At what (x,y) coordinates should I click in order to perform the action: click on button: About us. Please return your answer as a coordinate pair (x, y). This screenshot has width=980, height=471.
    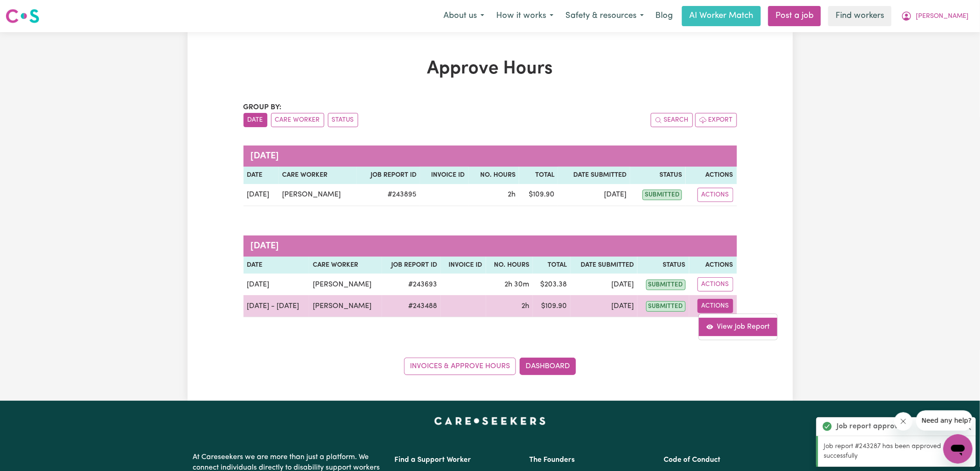
    Looking at the image, I should click on (464, 16).